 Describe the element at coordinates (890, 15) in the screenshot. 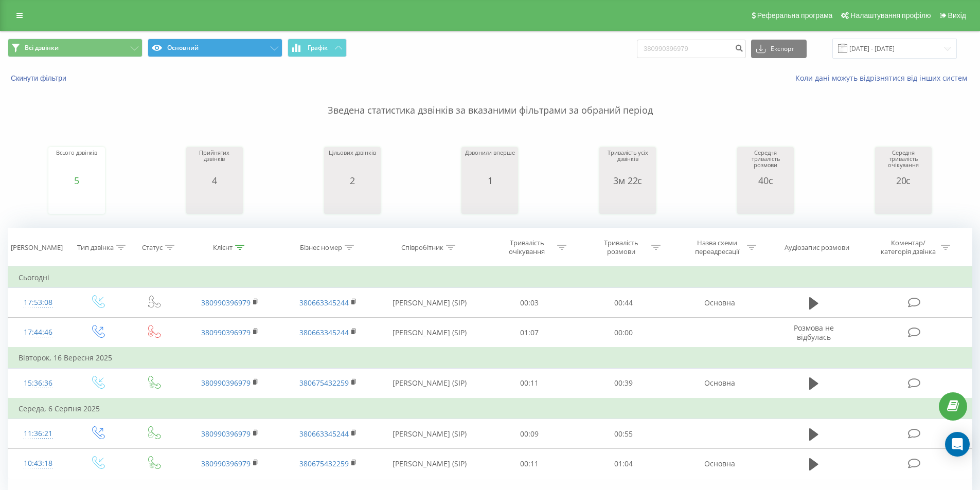

I see `span: Налаштування профілю` at that location.